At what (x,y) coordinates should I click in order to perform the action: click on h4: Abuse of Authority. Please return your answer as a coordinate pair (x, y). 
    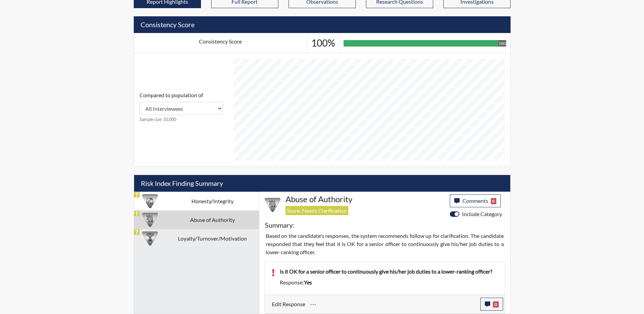
    Looking at the image, I should click on (365, 199).